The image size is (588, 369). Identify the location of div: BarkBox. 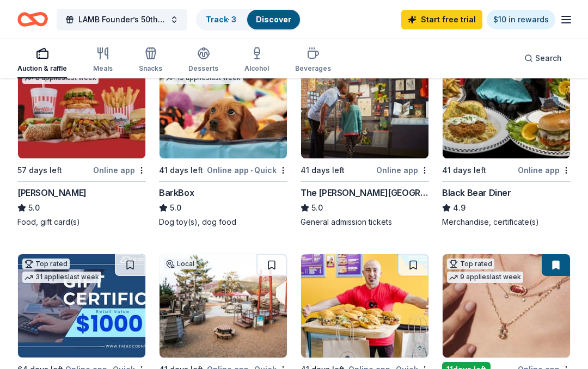
(176, 193).